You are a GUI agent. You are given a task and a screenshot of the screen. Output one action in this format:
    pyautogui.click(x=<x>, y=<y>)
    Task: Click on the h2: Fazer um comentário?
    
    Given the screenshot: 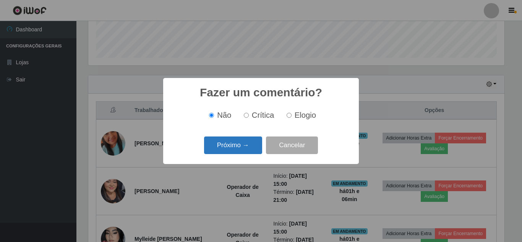 What is the action you would take?
    pyautogui.click(x=261, y=92)
    